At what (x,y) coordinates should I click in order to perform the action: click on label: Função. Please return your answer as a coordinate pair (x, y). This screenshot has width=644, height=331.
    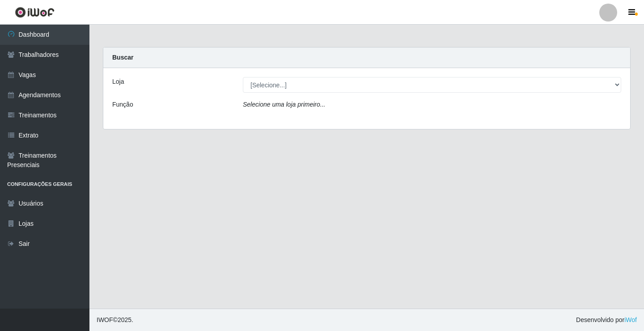
    Looking at the image, I should click on (122, 105).